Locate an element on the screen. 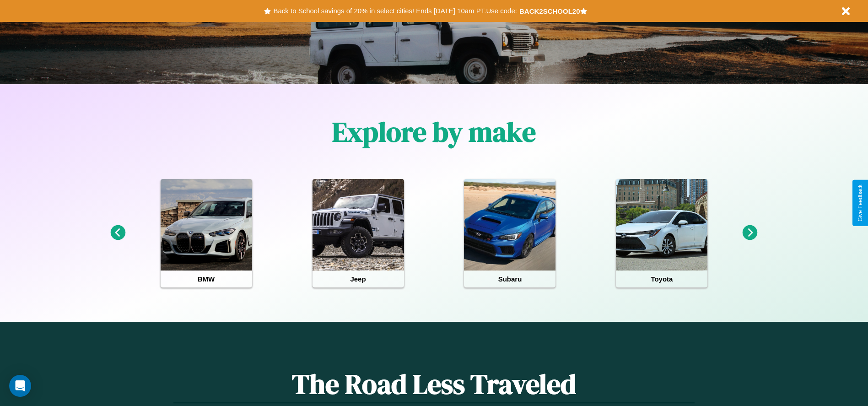 The height and width of the screenshot is (406, 868). h1: The Road Less Traveled is located at coordinates (434, 384).